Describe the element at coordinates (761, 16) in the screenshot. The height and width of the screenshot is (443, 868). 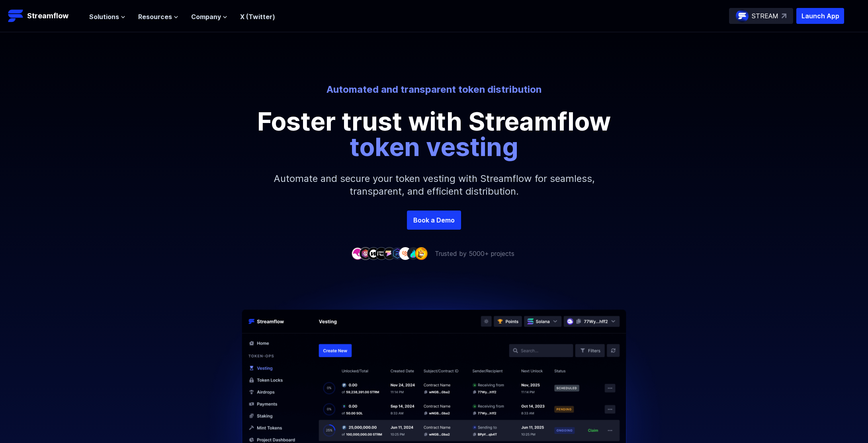
I see `a: STREAM` at that location.